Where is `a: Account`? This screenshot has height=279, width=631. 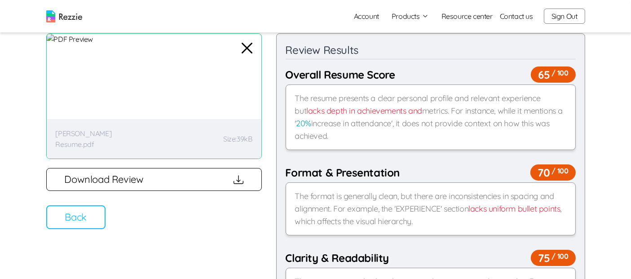 a: Account is located at coordinates (366, 16).